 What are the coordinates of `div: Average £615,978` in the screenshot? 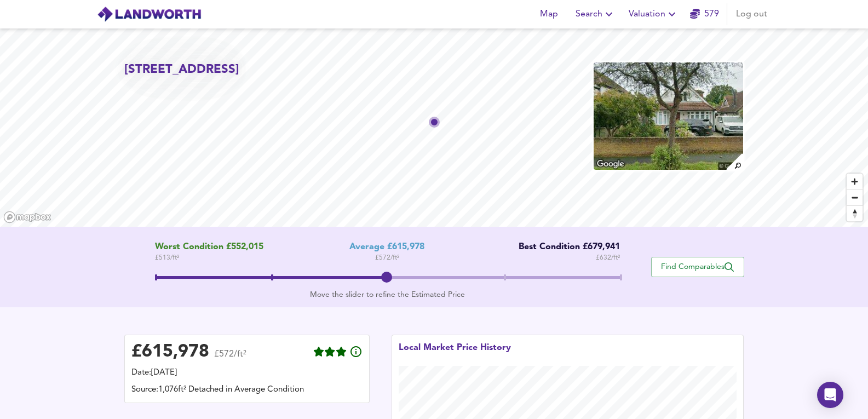 It's located at (386, 247).